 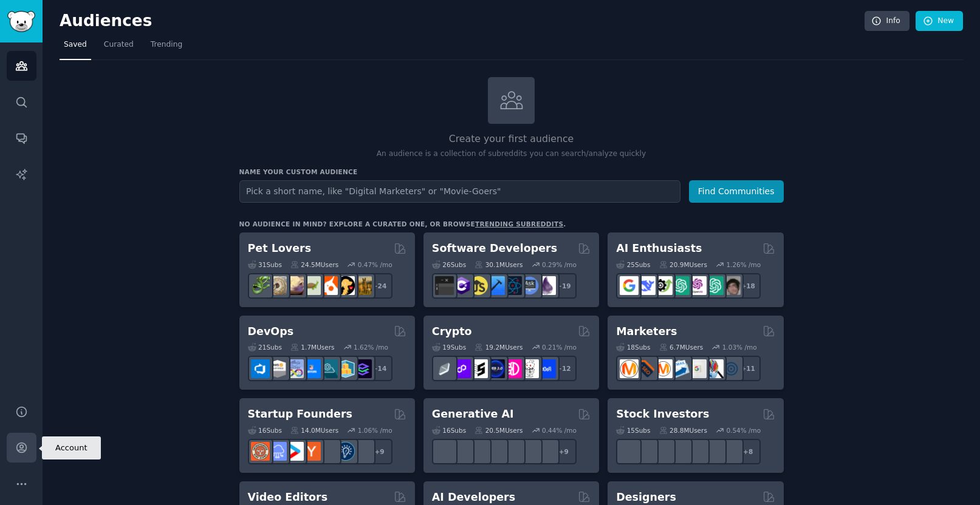 I want to click on div: 19.2M Users, so click(x=498, y=347).